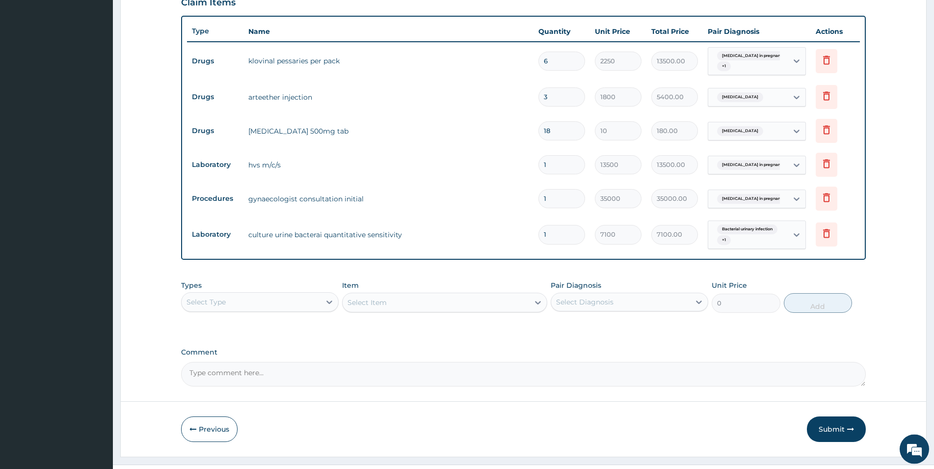 This screenshot has width=934, height=469. What do you see at coordinates (757, 31) in the screenshot?
I see `th: Pair Diagnosis` at bounding box center [757, 31].